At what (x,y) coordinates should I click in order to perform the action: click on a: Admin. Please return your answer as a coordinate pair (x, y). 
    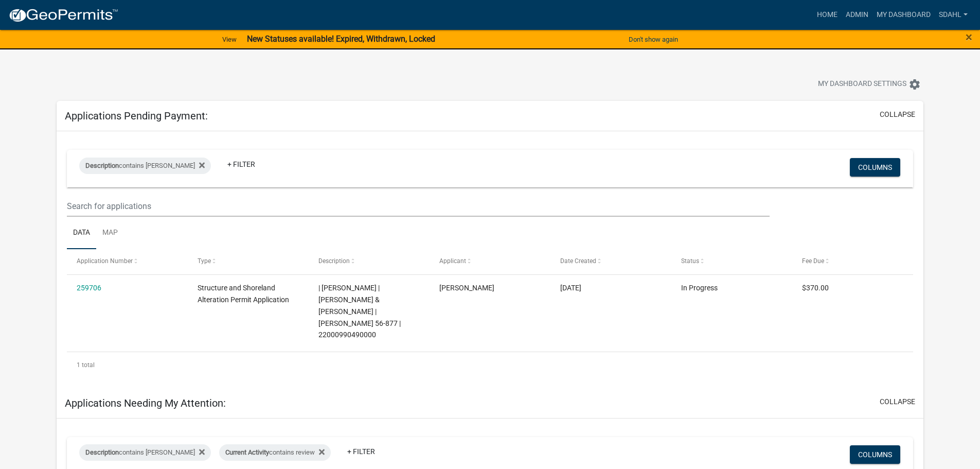
    Looking at the image, I should click on (857, 15).